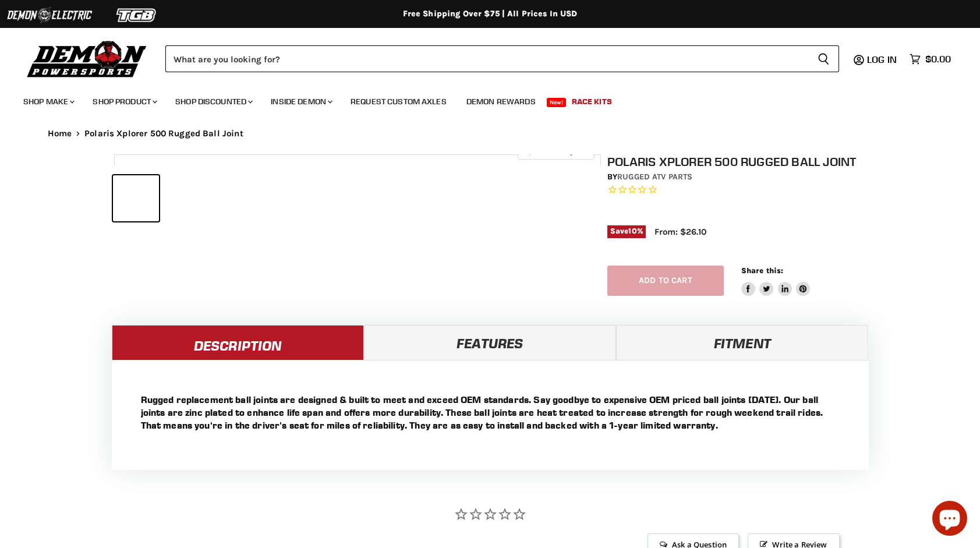 Image resolution: width=980 pixels, height=548 pixels. What do you see at coordinates (87, 59) in the screenshot?
I see `img: Demon Powersports` at bounding box center [87, 59].